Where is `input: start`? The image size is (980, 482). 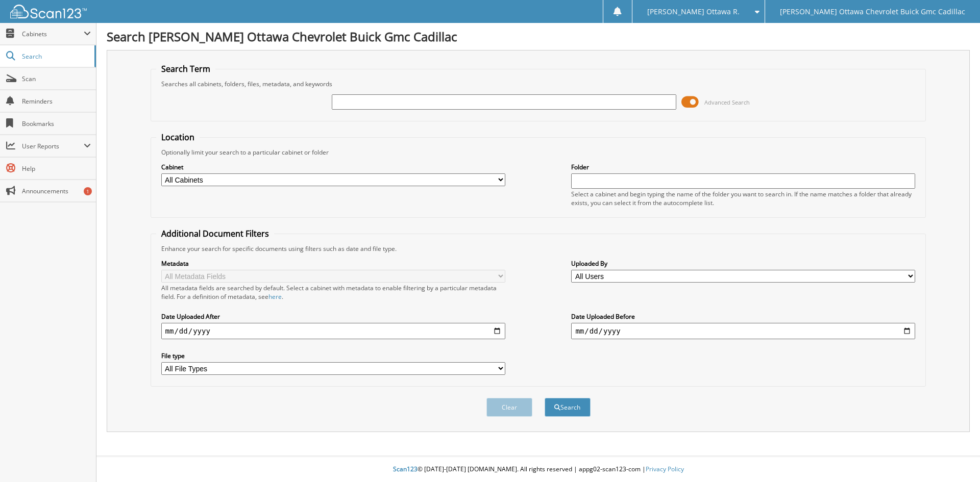
input: start is located at coordinates (334, 331).